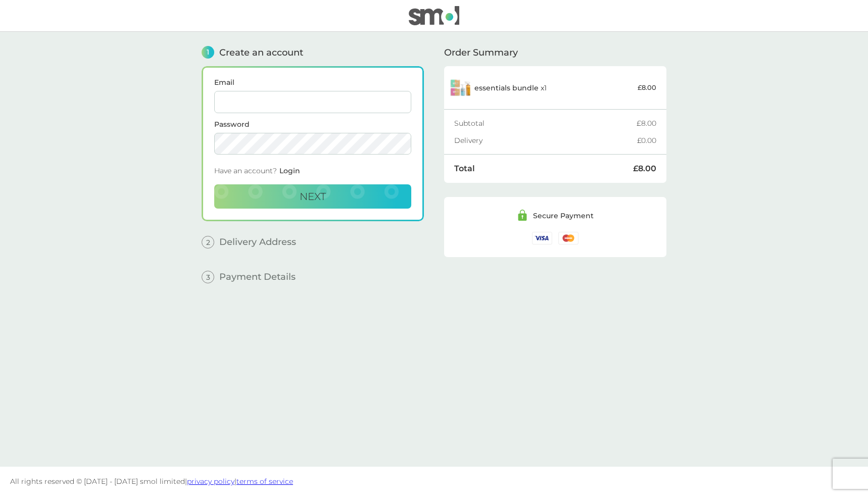  What do you see at coordinates (211, 481) in the screenshot?
I see `a: privacy policy` at bounding box center [211, 481].